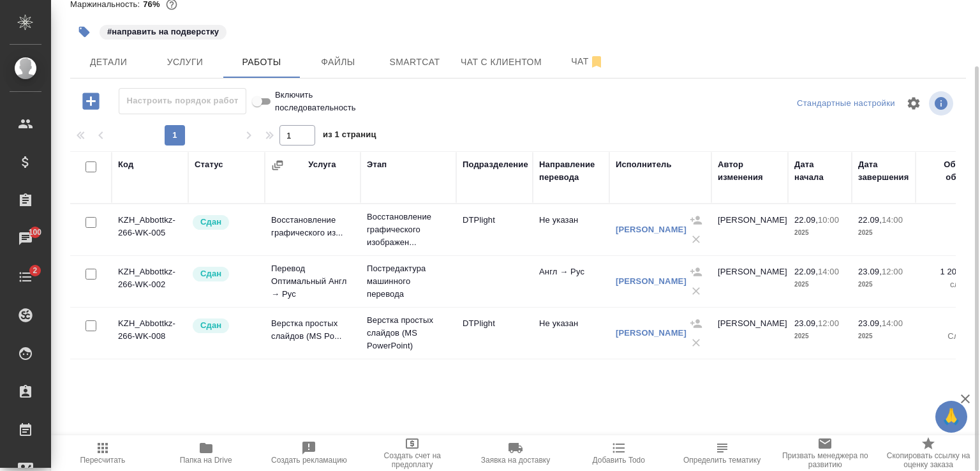  What do you see at coordinates (315, 101) in the screenshot?
I see `span: Включить последовательность` at bounding box center [315, 101].